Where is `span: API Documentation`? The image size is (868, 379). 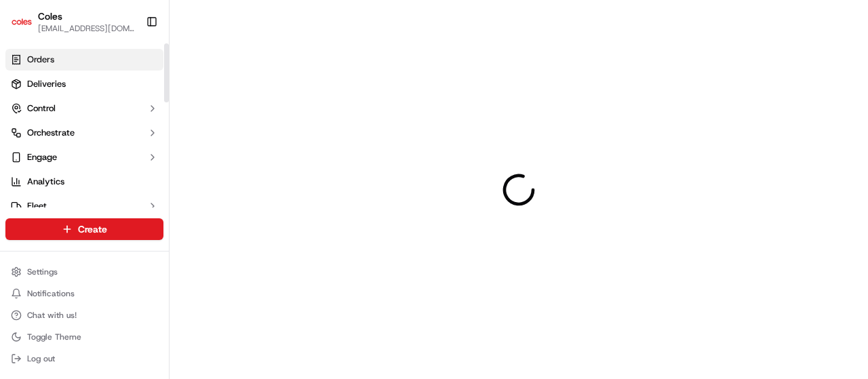 span: API Documentation is located at coordinates (173, 203).